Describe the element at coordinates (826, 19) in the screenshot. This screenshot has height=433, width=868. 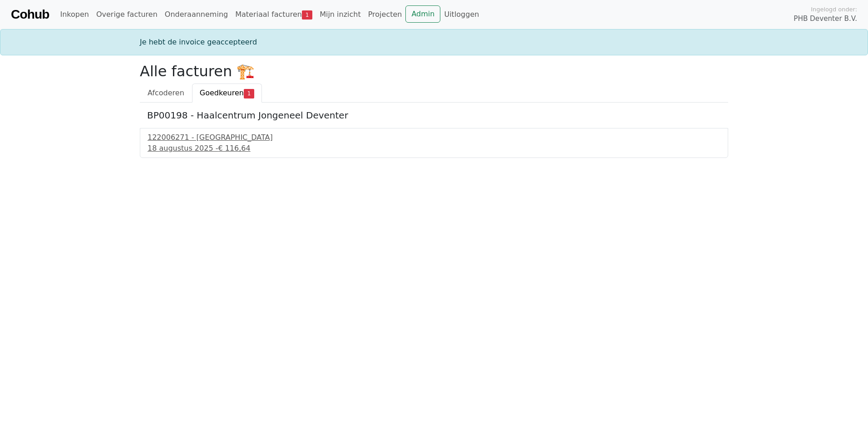
I see `span: PHB Deventer B.V.` at that location.